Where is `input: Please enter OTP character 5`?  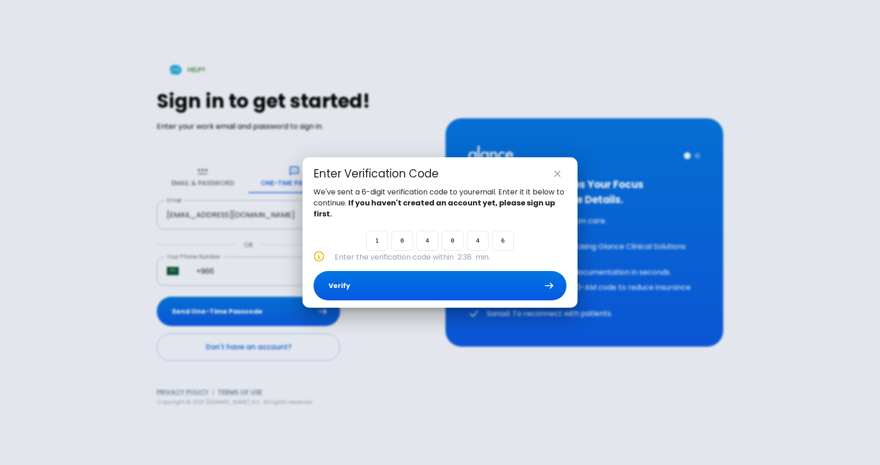
input: Please enter OTP character 5 is located at coordinates (478, 241).